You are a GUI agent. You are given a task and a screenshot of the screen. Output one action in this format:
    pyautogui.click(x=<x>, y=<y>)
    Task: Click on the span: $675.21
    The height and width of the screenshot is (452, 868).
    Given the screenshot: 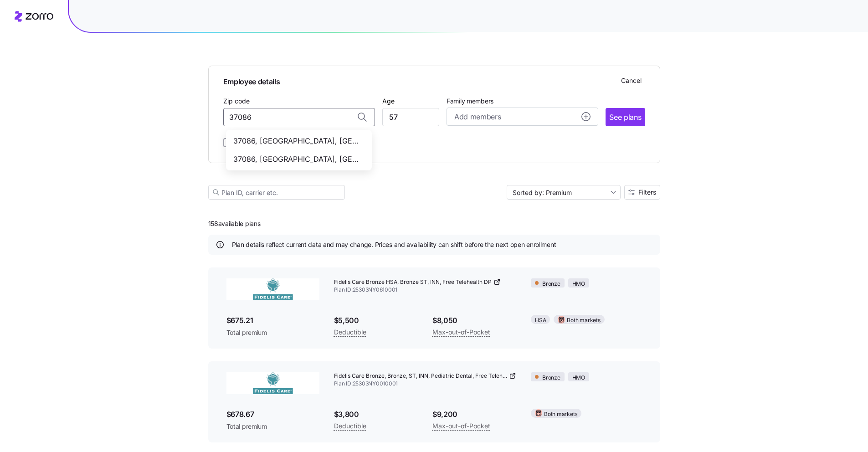 What is the action you would take?
    pyautogui.click(x=273, y=320)
    